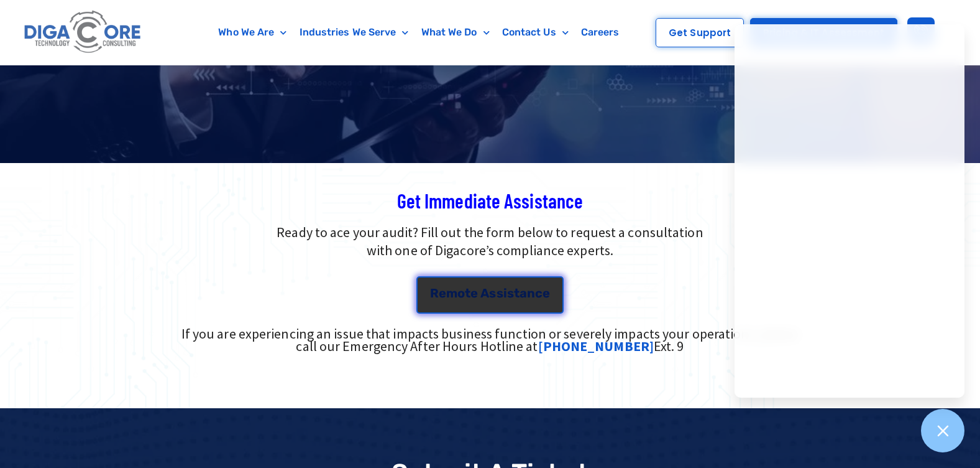  I want to click on span: c, so click(539, 293).